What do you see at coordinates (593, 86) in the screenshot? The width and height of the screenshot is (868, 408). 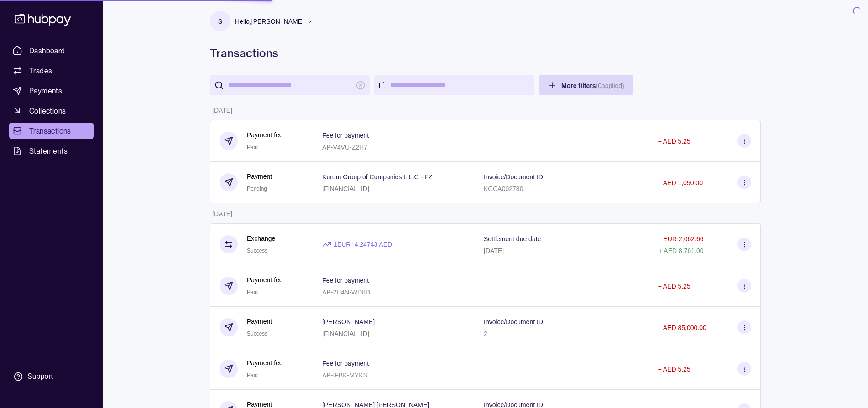 I see `span: More filters` at bounding box center [593, 86].